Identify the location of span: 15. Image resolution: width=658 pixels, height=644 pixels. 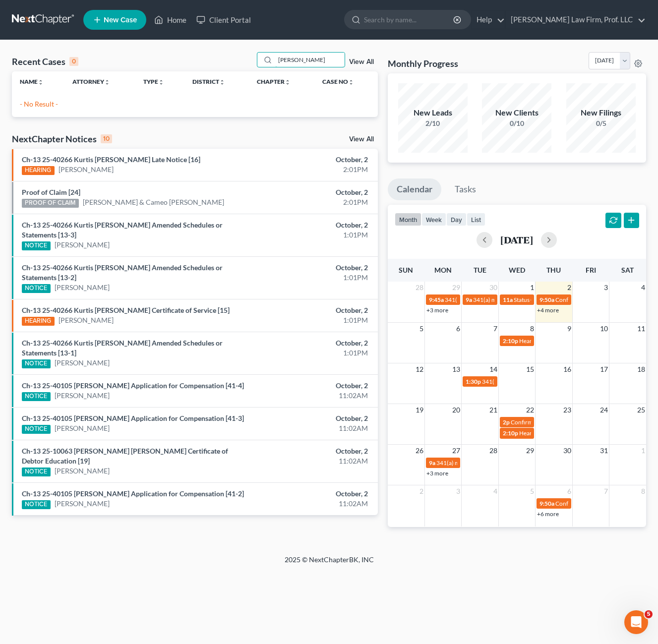
(530, 370).